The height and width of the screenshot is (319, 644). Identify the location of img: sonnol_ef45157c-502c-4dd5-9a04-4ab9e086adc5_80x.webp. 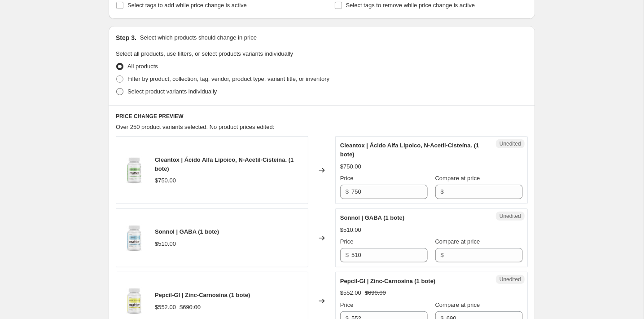
(134, 238).